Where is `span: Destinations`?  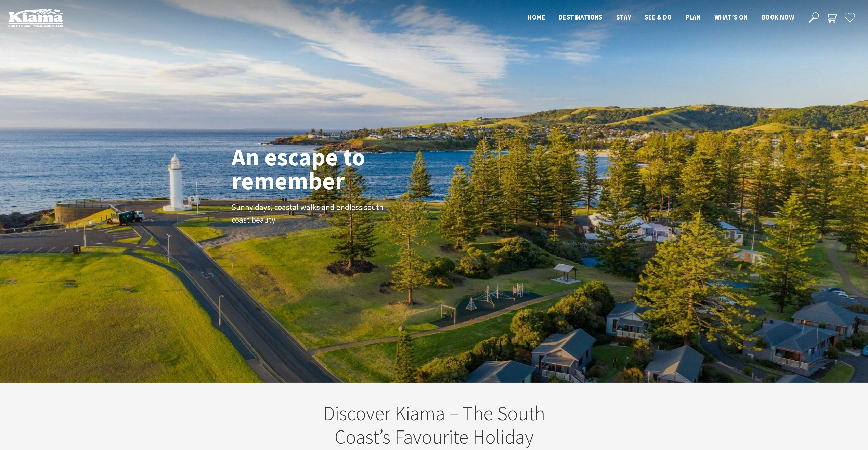
span: Destinations is located at coordinates (581, 17).